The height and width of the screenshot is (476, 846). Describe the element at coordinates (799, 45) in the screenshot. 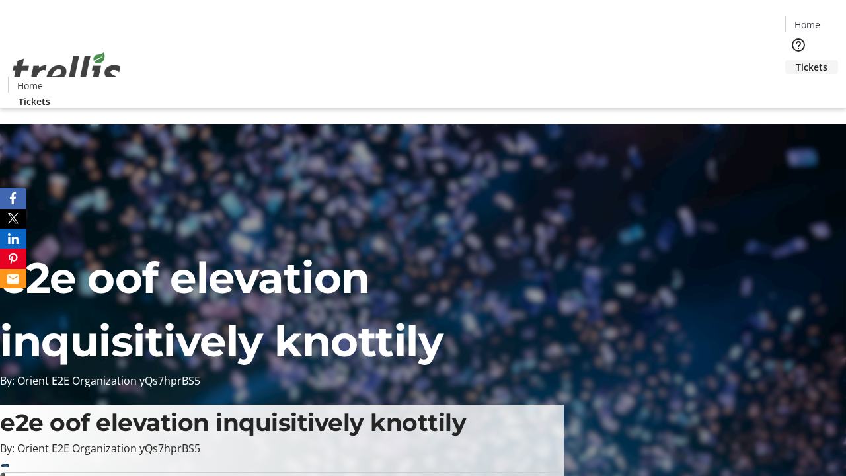

I see `button: Help` at that location.